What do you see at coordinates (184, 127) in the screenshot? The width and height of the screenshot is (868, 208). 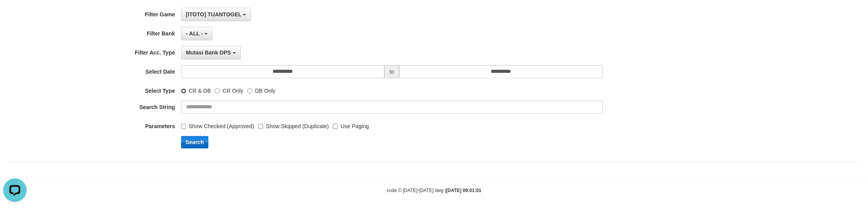 I see `input: Show Checked (Approved)` at bounding box center [184, 127].